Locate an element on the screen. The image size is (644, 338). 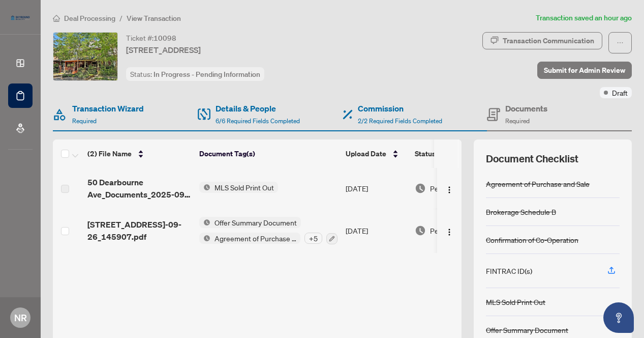
th: (2) File Name is located at coordinates (139, 154).